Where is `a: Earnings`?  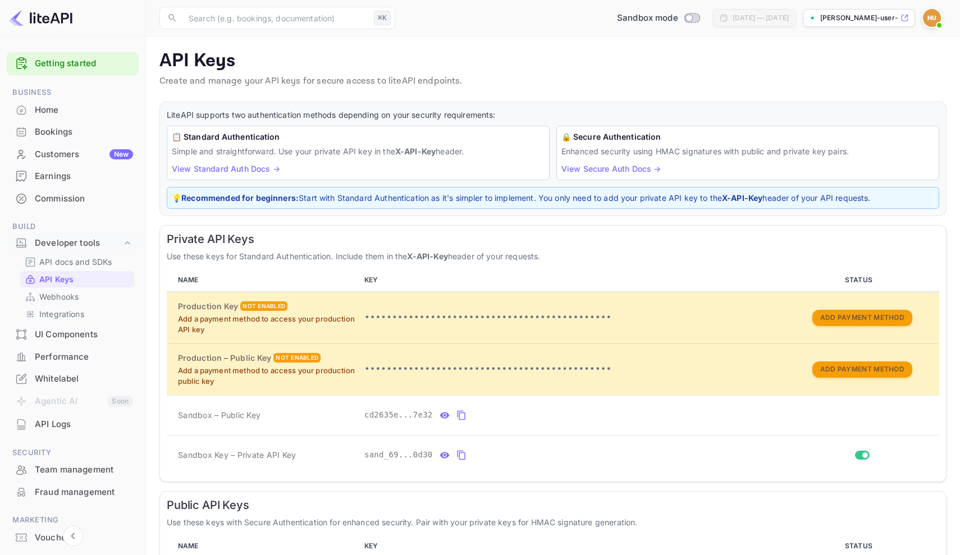 a: Earnings is located at coordinates (72, 176).